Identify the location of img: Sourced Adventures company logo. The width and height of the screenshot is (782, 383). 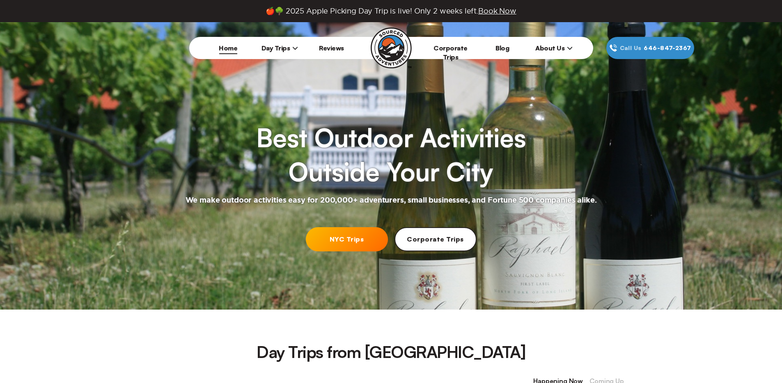
(391, 48).